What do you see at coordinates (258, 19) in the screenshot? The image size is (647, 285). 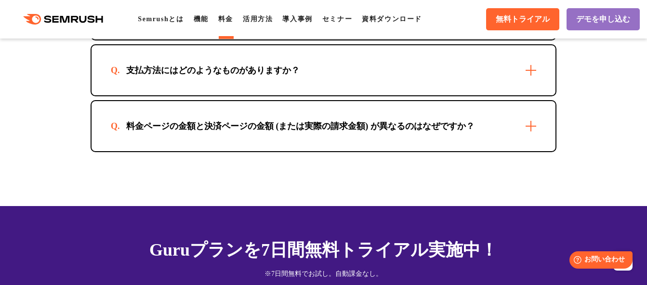 I see `a: 活用方法` at bounding box center [258, 19].